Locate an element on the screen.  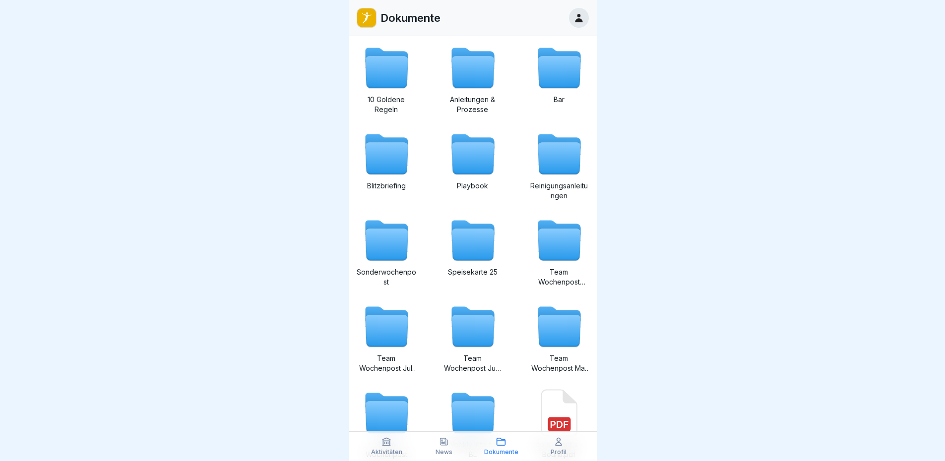
a: Team Wochenpost Mai 2025 is located at coordinates (559, 338).